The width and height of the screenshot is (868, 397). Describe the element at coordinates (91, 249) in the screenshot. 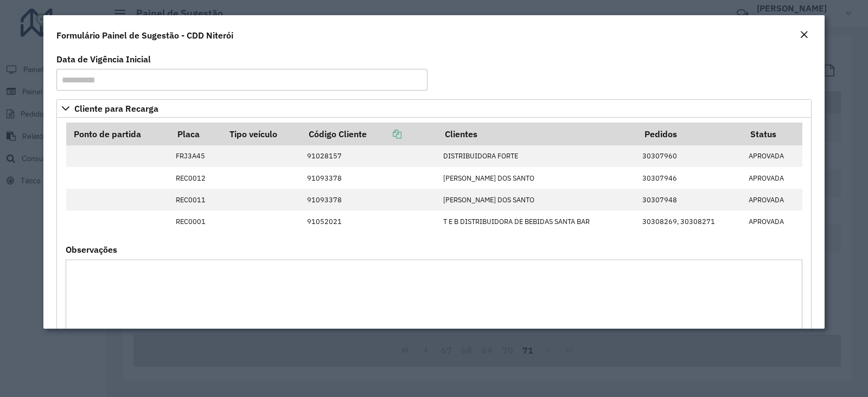

I see `label: Observações` at that location.